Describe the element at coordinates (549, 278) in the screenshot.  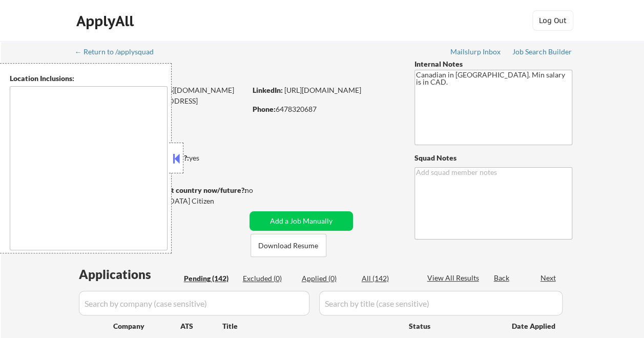
I see `div: Next` at that location.